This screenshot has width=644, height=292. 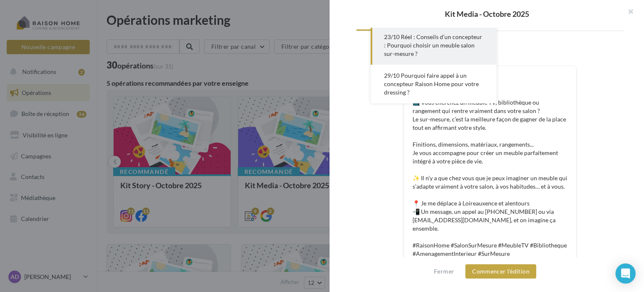 What do you see at coordinates (501, 271) in the screenshot?
I see `button: Commencer l'édition` at bounding box center [501, 271].